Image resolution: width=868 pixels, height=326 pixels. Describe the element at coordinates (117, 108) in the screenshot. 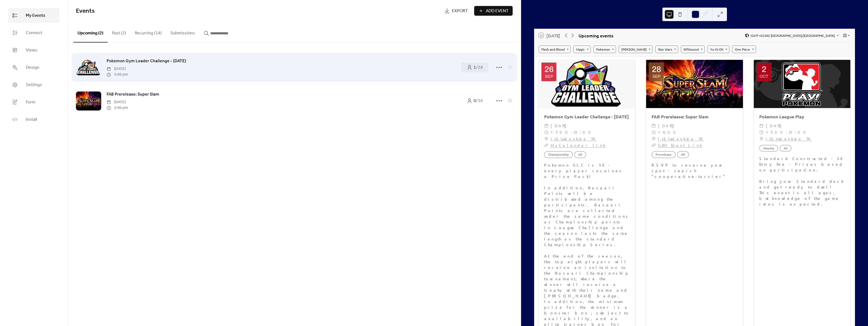

I see `span: 2:00 pm` at that location.